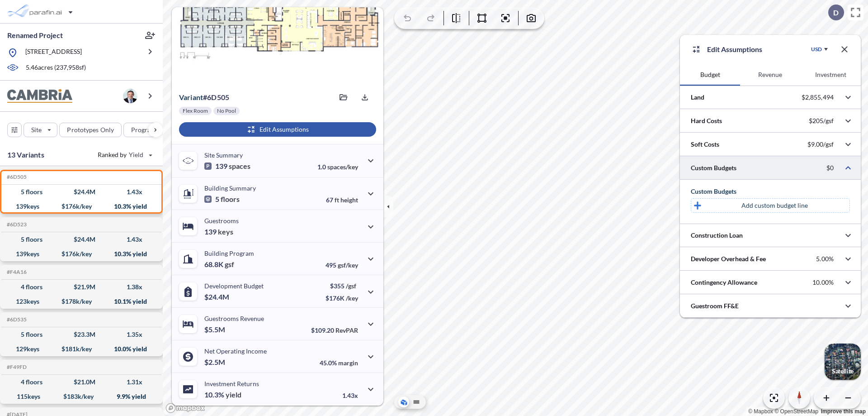 The width and height of the screenshot is (868, 416). I want to click on span: Variant, so click(191, 97).